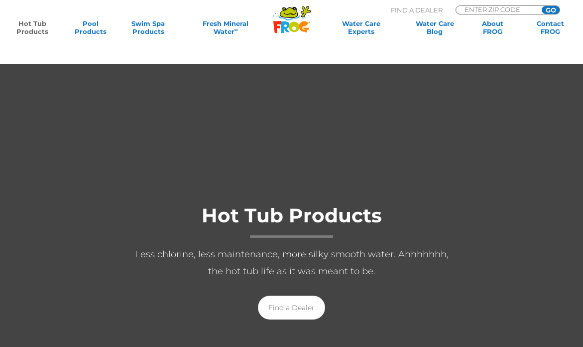  Describe the element at coordinates (90, 27) in the screenshot. I see `a: PoolProducts` at that location.